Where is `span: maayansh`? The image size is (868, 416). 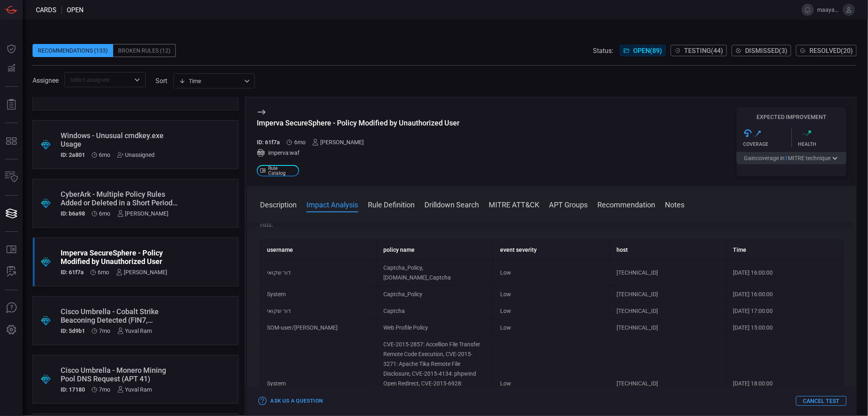
span: maayansh is located at coordinates (828, 10).